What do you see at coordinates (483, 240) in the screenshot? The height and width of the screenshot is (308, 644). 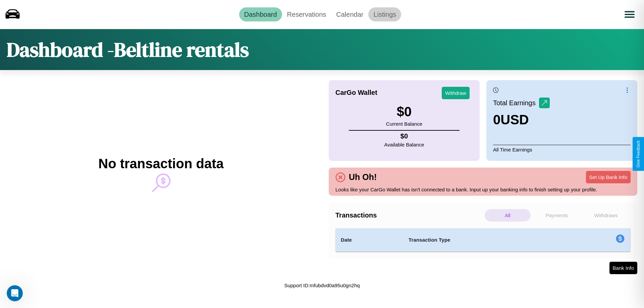 I see `table: simple table` at bounding box center [483, 240].